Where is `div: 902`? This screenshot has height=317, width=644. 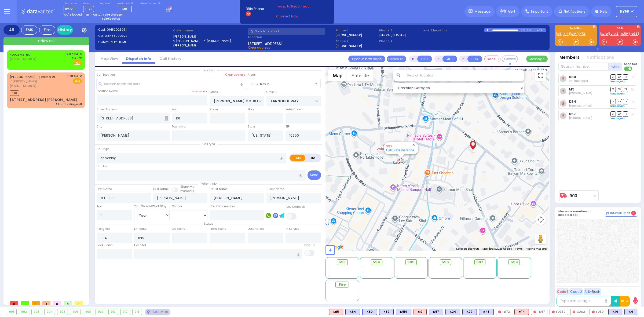
div: 902 is located at coordinates (24, 312).